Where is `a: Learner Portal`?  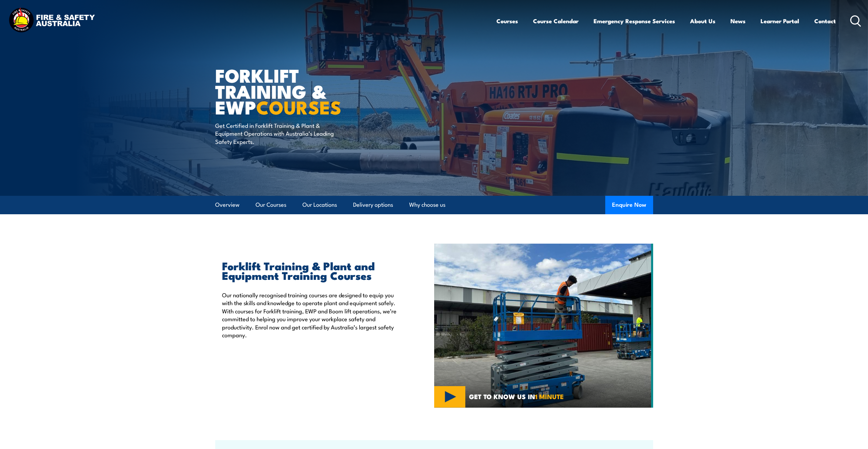 a: Learner Portal is located at coordinates (780, 21).